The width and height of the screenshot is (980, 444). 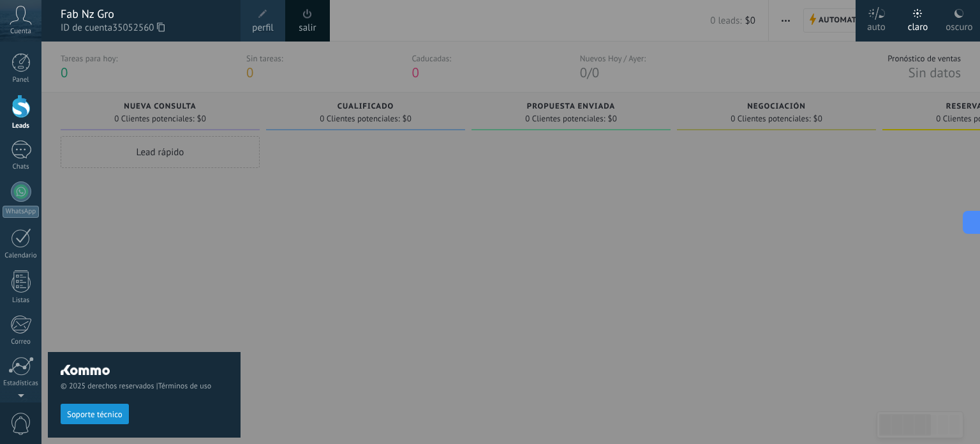 I want to click on div: Correo, so click(x=21, y=342).